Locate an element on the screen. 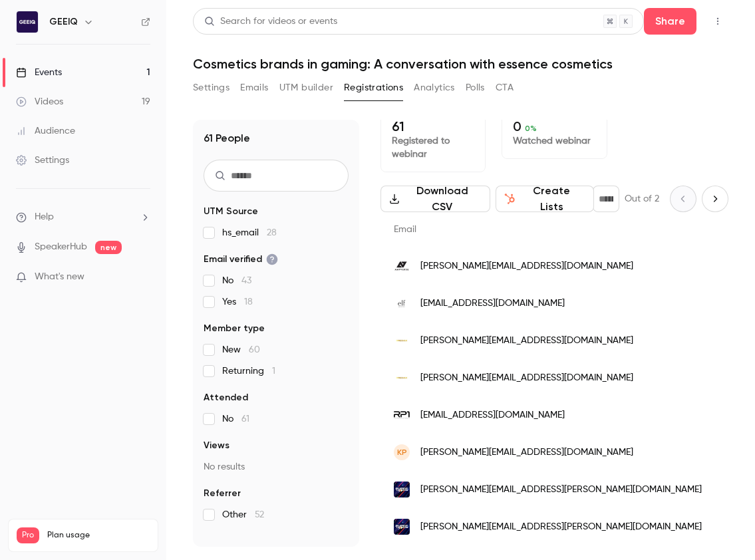 This screenshot has height=560, width=755. button: CTA is located at coordinates (504, 87).